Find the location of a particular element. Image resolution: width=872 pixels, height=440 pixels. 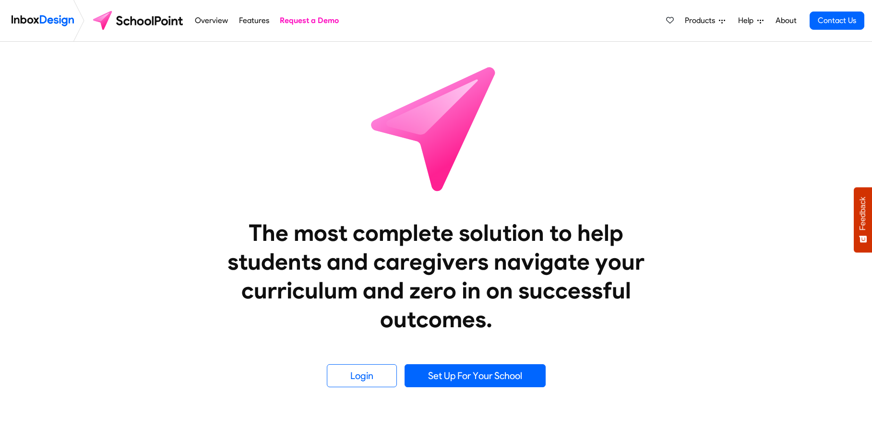

span: Products is located at coordinates (701, 21).